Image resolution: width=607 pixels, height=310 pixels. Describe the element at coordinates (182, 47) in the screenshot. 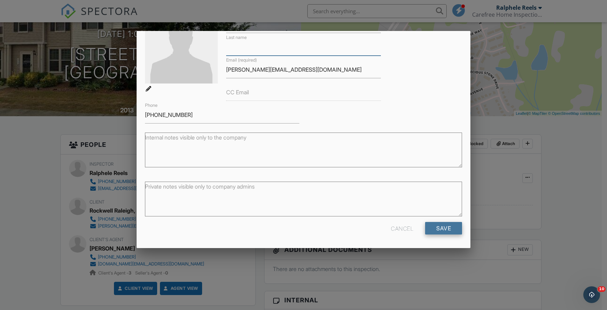

I see `img: default-user-f0147aede5fd5fa78ca7ade42f37bd4542148d508eef1c3d3ea960f66861d68b.jpg` at that location.